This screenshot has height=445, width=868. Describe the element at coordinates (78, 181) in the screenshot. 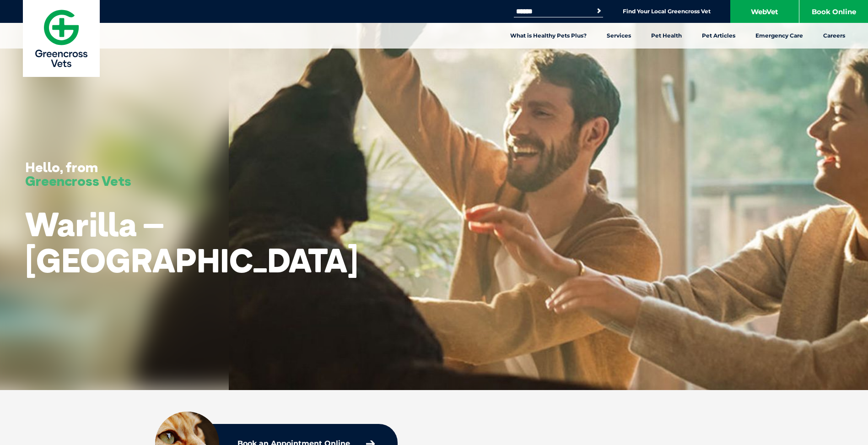

I see `span: Greencross Vets` at that location.